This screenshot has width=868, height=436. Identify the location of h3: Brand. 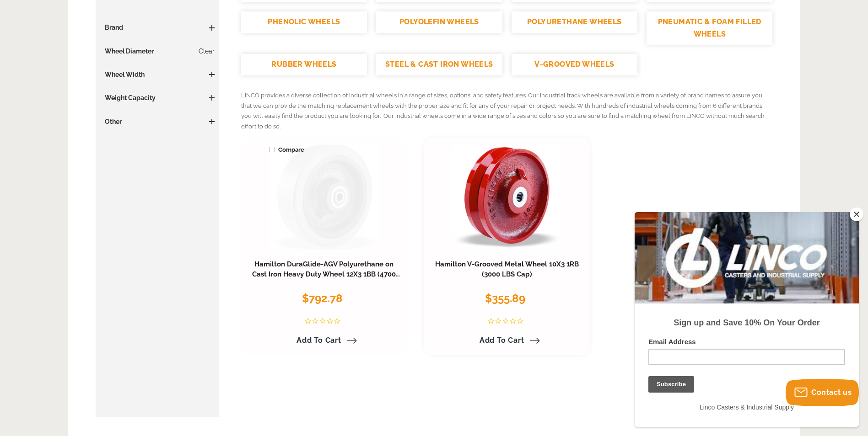
(157, 28).